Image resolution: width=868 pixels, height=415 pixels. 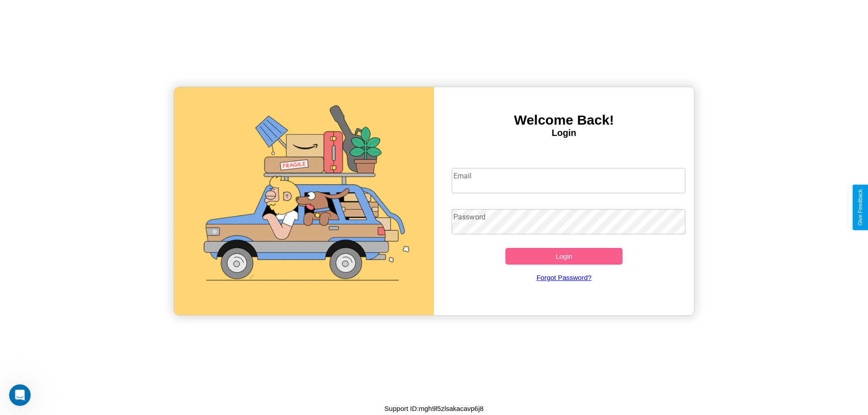 I want to click on img: gif, so click(x=304, y=201).